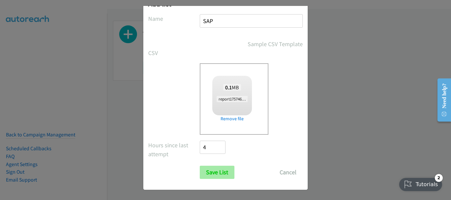 The height and width of the screenshot is (200, 451). I want to click on label: Hours since last attempt, so click(174, 150).